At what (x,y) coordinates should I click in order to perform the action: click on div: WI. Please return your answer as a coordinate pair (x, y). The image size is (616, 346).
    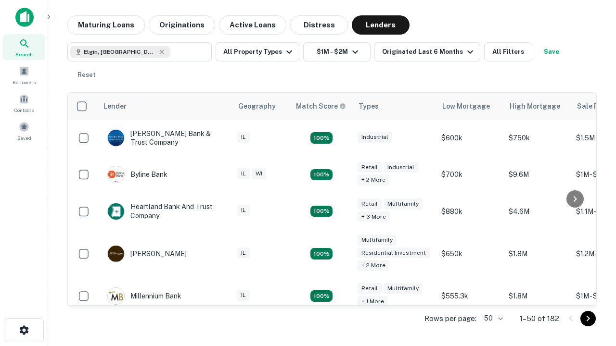
    Looking at the image, I should click on (259, 174).